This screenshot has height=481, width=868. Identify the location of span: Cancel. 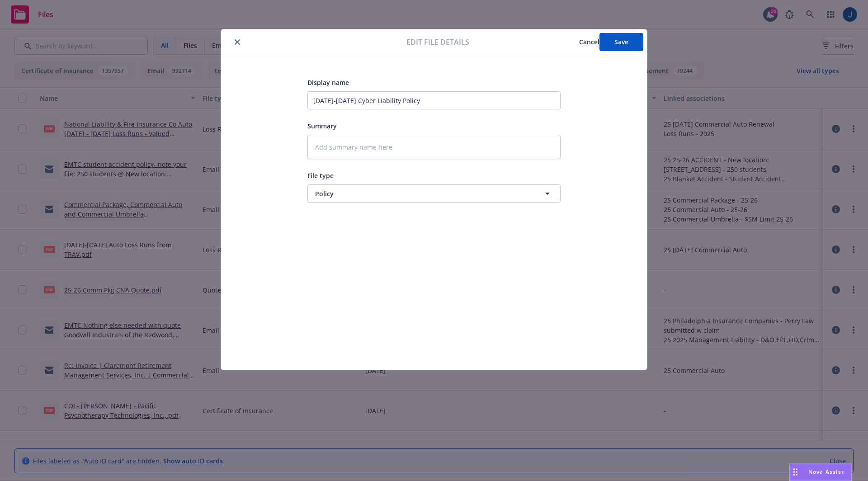
(589, 42).